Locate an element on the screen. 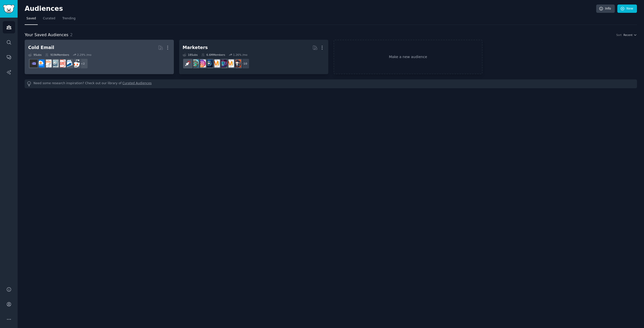 Image resolution: width=644 pixels, height=328 pixels. img: B2BSaaS is located at coordinates (41, 63).